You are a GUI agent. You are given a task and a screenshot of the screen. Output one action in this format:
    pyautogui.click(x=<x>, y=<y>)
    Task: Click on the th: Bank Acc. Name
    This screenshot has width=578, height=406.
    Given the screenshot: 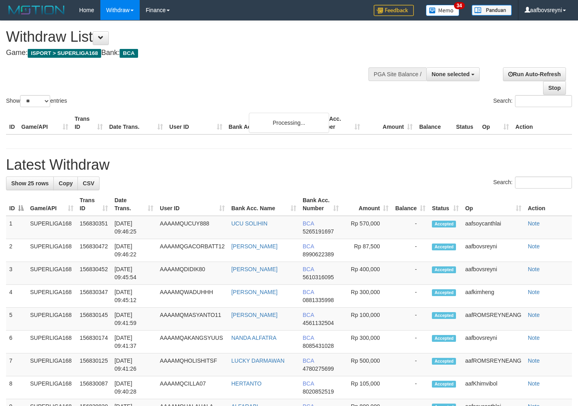 What is the action you would take?
    pyautogui.click(x=268, y=123)
    